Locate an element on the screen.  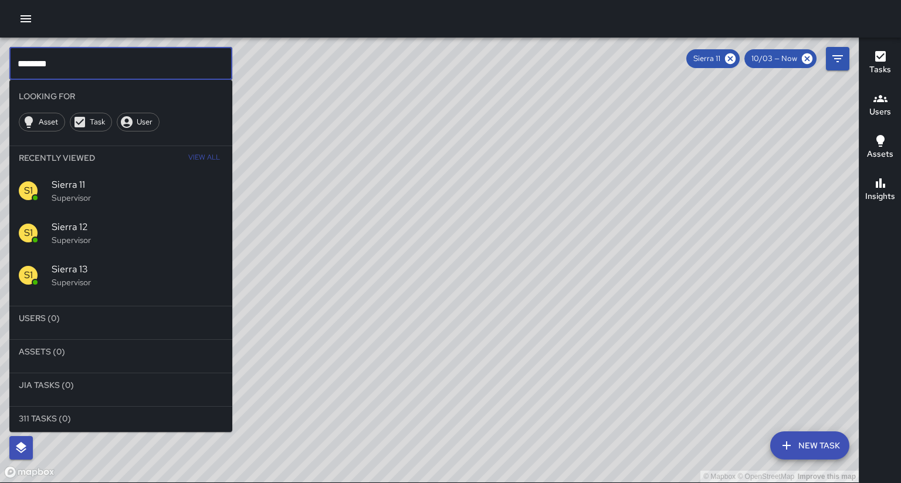
div: S1Sierra 13Supervisor is located at coordinates (121, 275).